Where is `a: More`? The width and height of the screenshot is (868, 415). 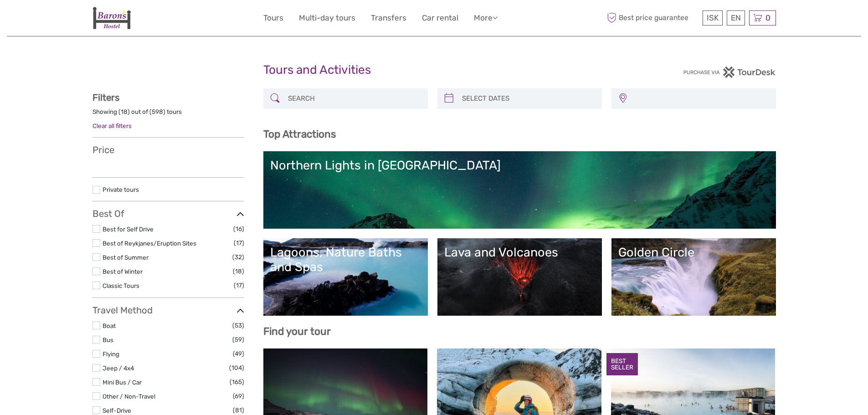
a: More is located at coordinates (485, 18).